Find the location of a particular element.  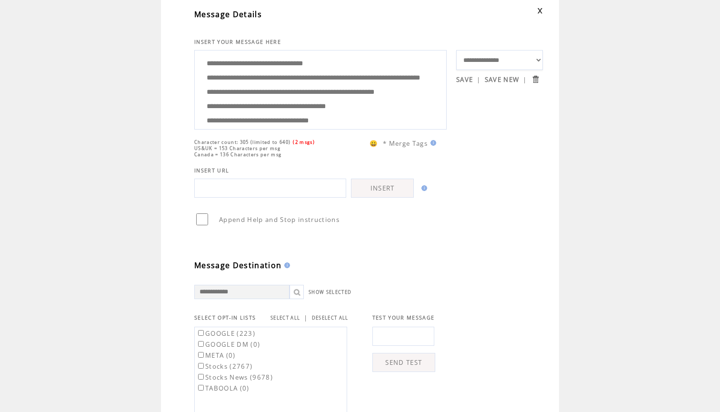

a: DESELECT ALL is located at coordinates (330, 318).